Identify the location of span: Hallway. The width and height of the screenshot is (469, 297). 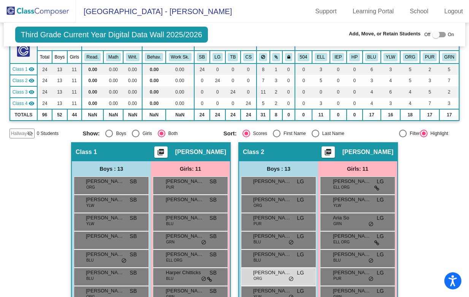
(19, 133).